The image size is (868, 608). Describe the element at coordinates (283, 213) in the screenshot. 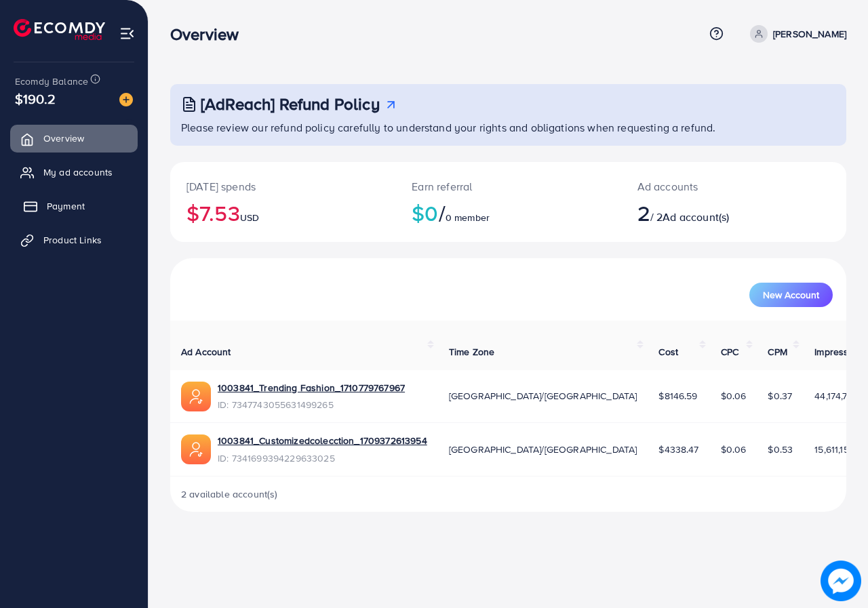

I see `h2: $7.53` at that location.